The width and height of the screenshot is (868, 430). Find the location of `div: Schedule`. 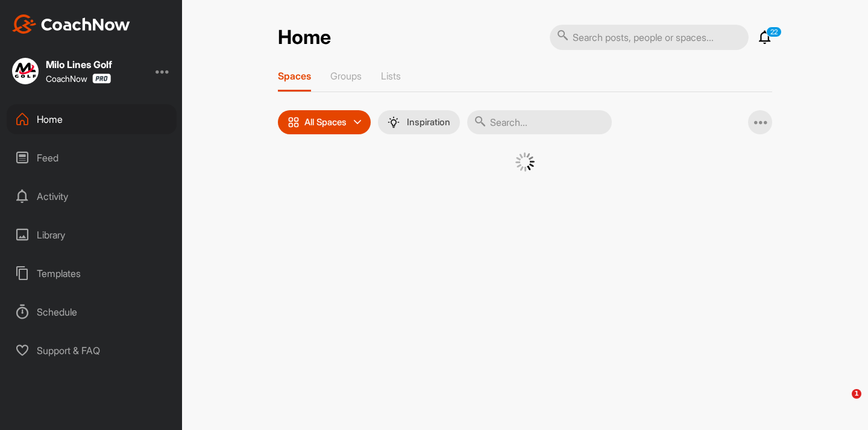

div: Schedule is located at coordinates (92, 312).